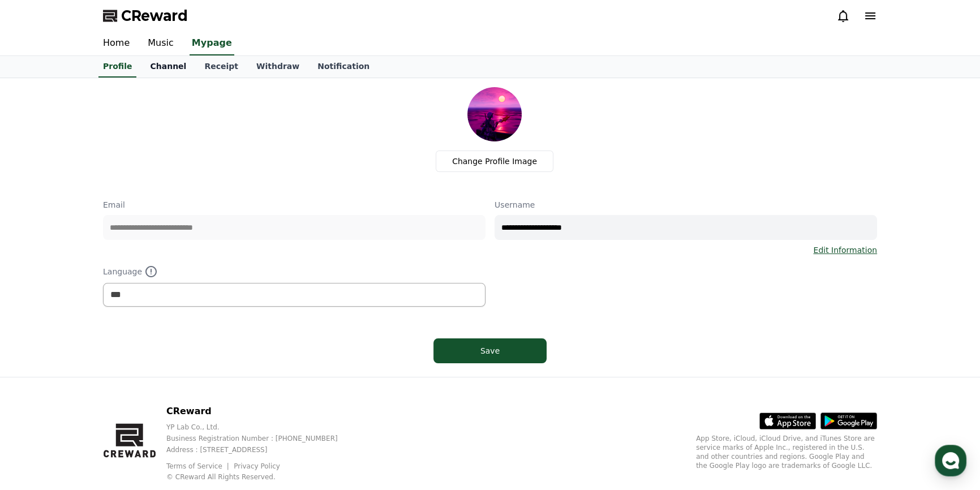  What do you see at coordinates (686, 205) in the screenshot?
I see `p: Username` at bounding box center [686, 205].